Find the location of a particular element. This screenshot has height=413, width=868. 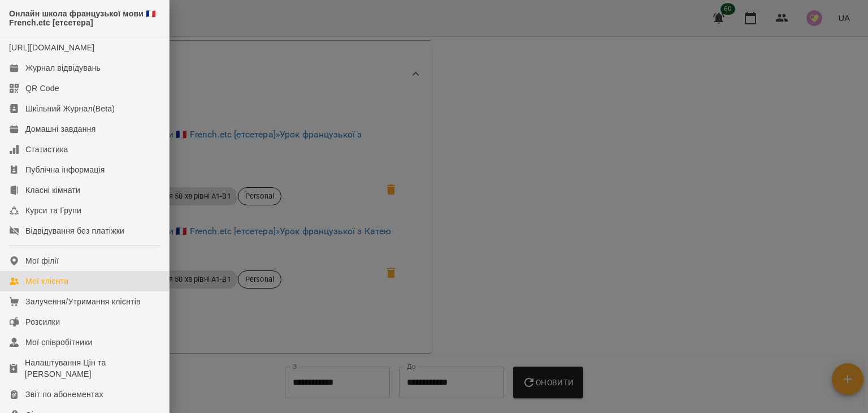

div: Мої співробітники is located at coordinates (59, 342).